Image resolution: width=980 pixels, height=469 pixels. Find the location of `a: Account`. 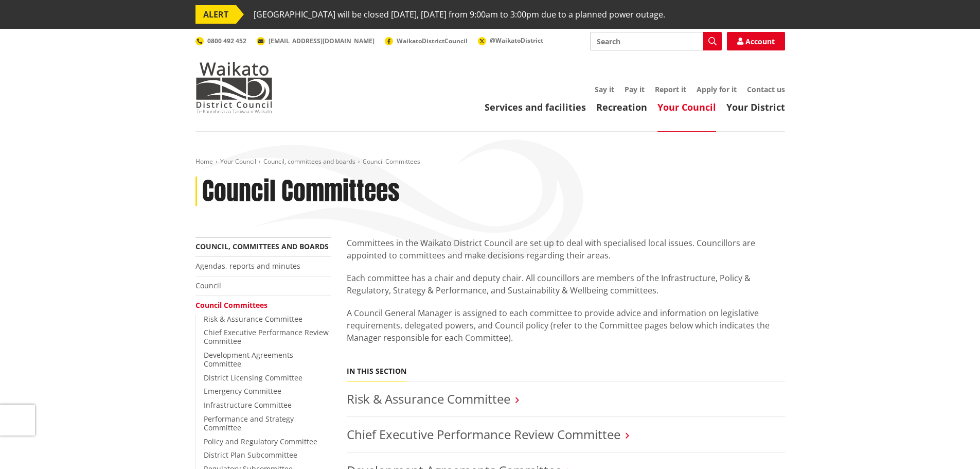

a: Account is located at coordinates (756, 42).